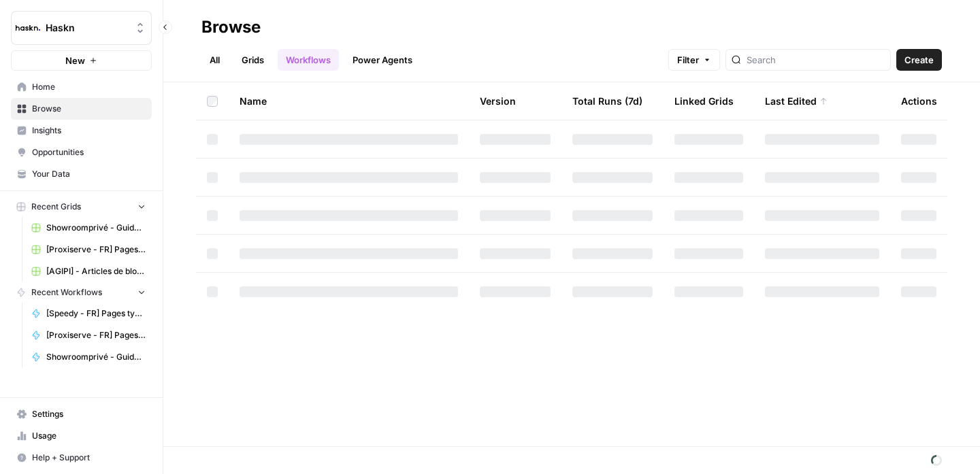  I want to click on button: Recent Grids, so click(81, 207).